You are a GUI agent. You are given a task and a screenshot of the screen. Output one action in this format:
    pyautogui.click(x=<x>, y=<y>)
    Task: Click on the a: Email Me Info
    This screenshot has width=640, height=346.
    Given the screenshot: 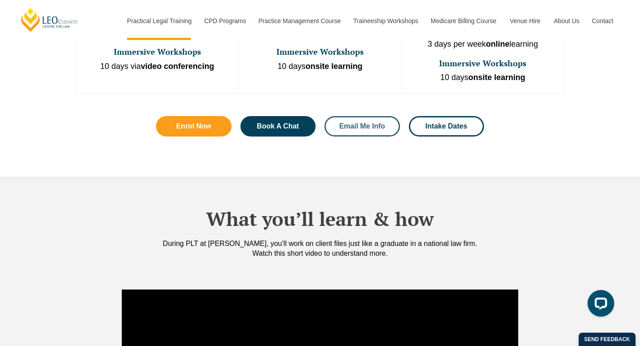 What is the action you would take?
    pyautogui.click(x=362, y=126)
    